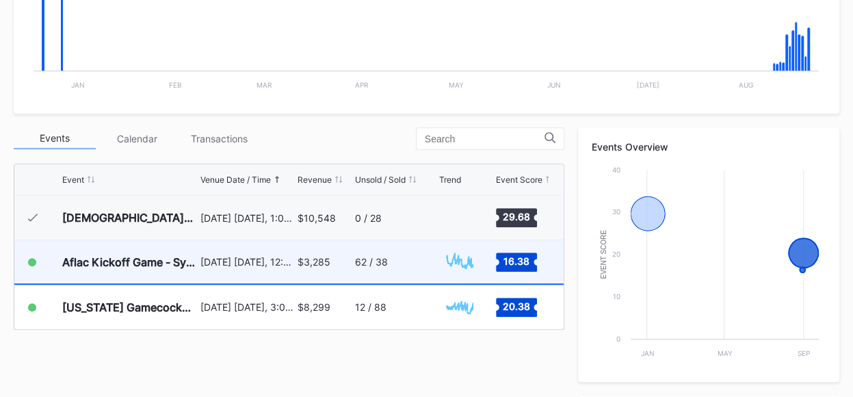 This screenshot has width=853, height=397. What do you see at coordinates (450, 179) in the screenshot?
I see `div: Trend` at bounding box center [450, 179].